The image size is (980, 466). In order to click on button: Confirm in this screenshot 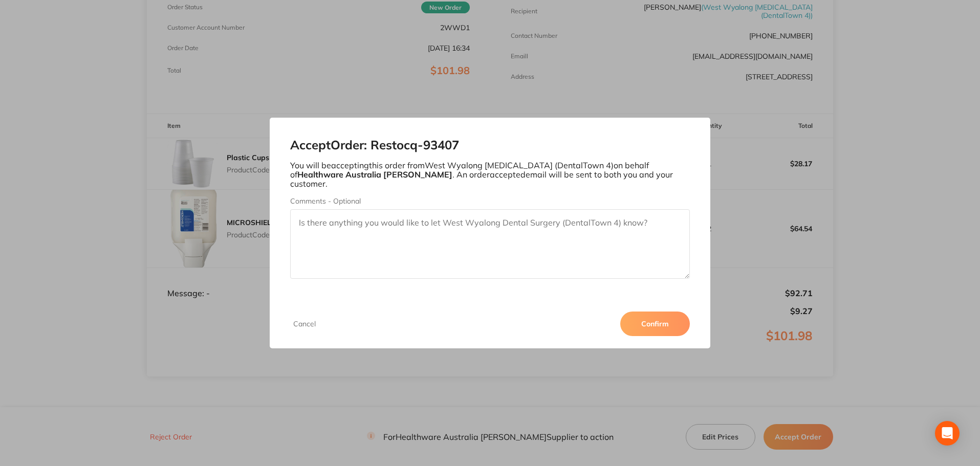, I will do `click(655, 324)`.